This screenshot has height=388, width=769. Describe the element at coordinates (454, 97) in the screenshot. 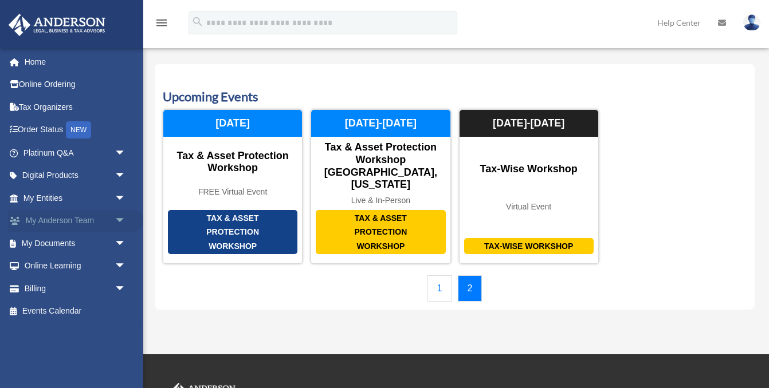

I see `h3: Upcoming Events` at that location.